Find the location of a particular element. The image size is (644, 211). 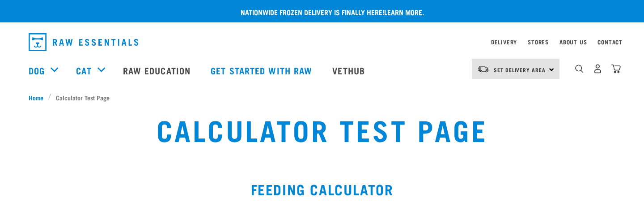

a: Stores is located at coordinates (538, 42).